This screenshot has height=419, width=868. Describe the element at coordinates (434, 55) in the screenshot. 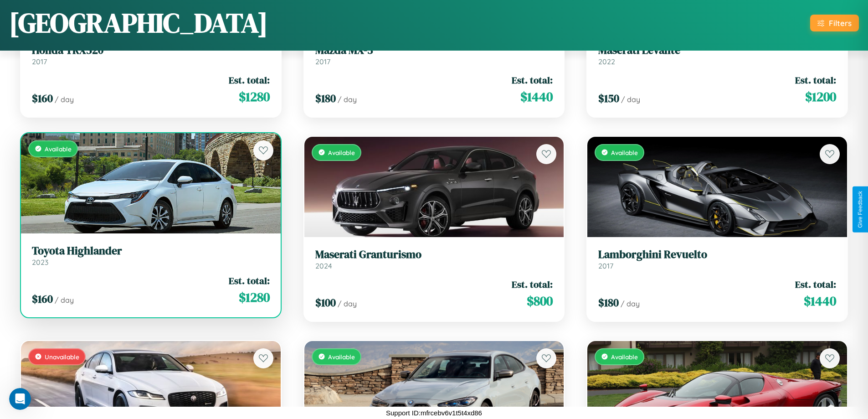

I see `a: Mazda MX-32017` at that location.